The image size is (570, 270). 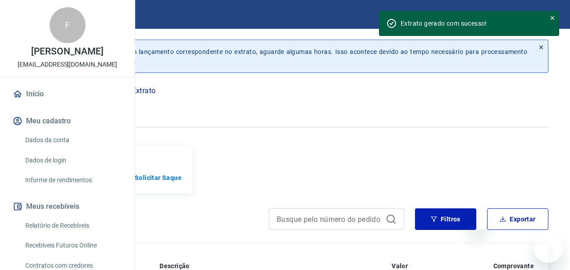 I want to click on h4: Extrato, so click(x=140, y=221).